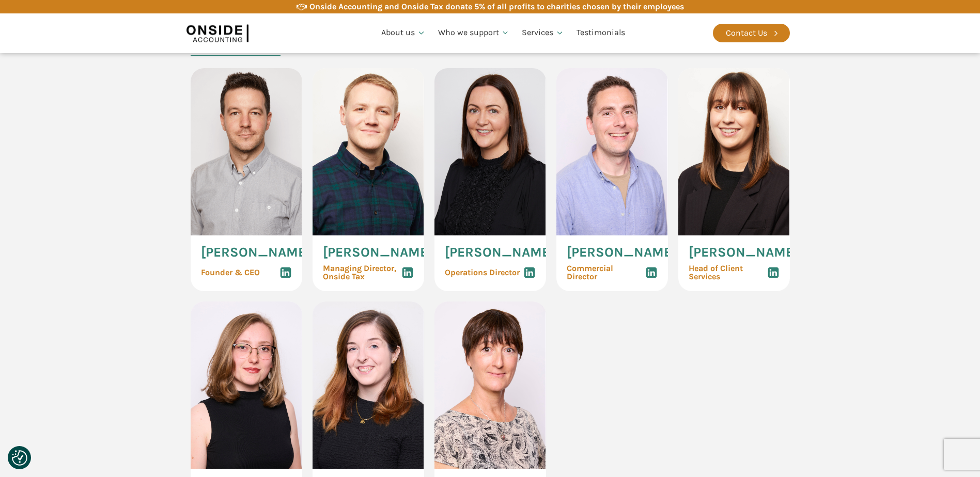  What do you see at coordinates (230, 273) in the screenshot?
I see `span: Founder & CEO` at bounding box center [230, 273].